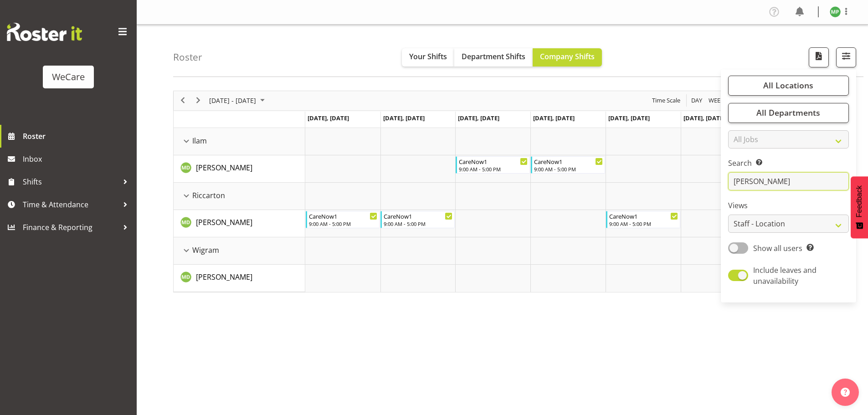 This screenshot has width=868, height=415. I want to click on span: Include leaves and unavailability, so click(785, 276).